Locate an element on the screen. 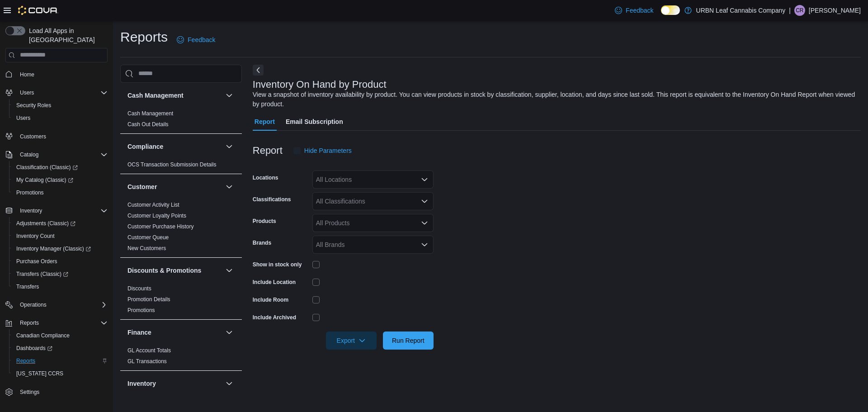 This screenshot has width=868, height=412. button: Run Report is located at coordinates (408, 341).